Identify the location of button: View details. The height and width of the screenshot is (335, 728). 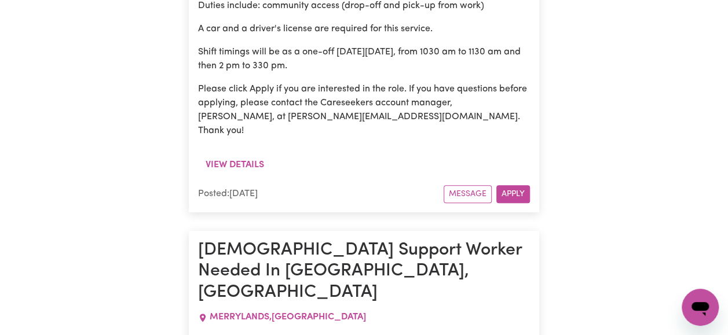
(235, 165).